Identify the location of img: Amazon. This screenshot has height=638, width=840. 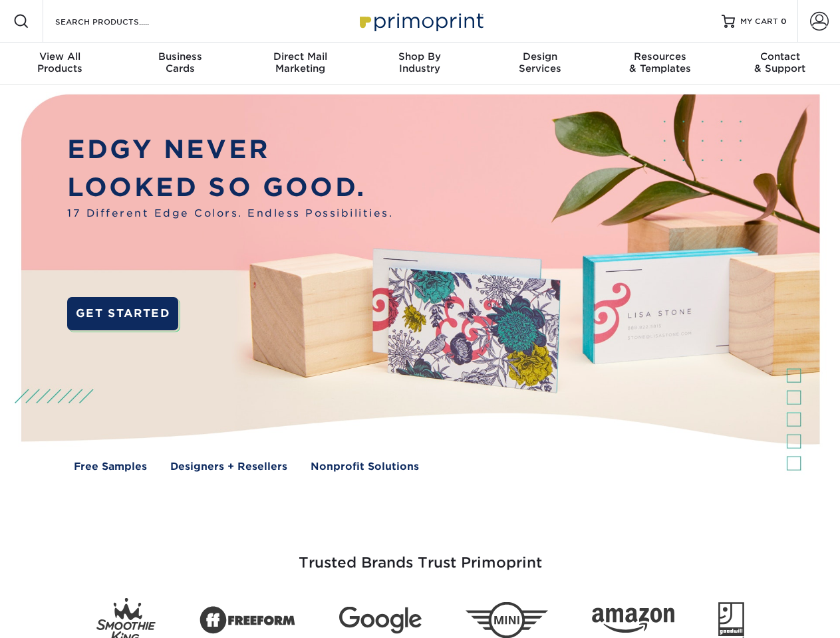
(633, 622).